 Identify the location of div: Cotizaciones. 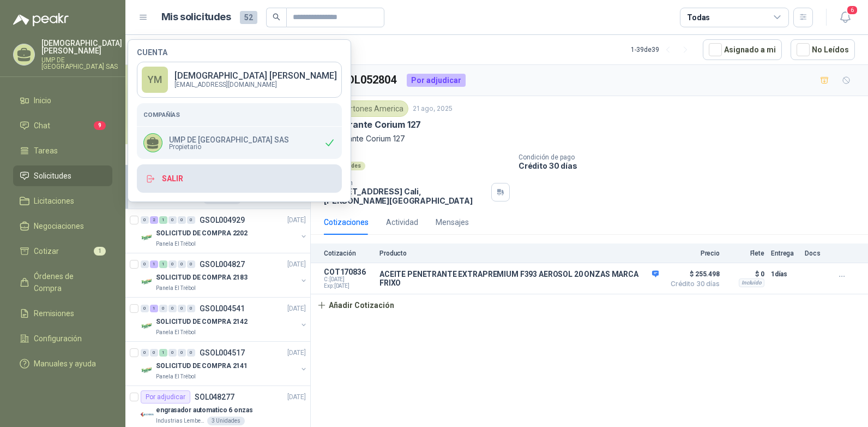
(347, 222).